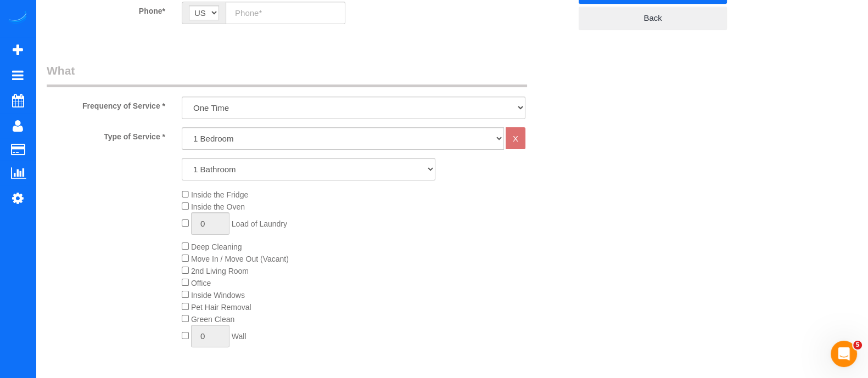  Describe the element at coordinates (106, 103) in the screenshot. I see `label: Frequency of Service *` at that location.